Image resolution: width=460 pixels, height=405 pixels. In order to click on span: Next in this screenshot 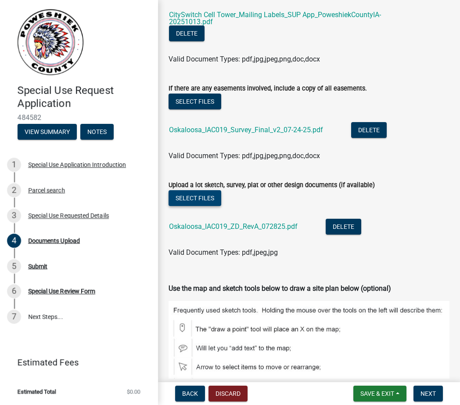, I will do `click(428, 393)`.